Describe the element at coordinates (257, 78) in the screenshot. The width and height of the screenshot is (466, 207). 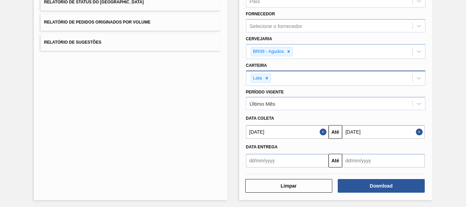
I see `div: Lata` at that location.